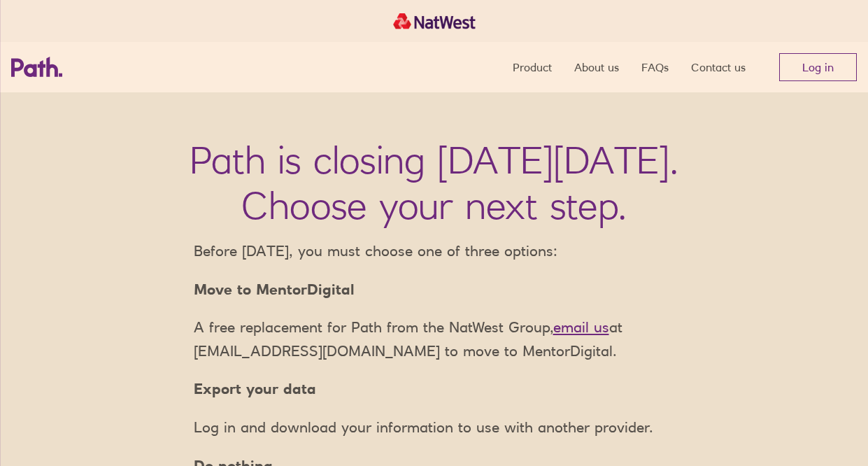 The height and width of the screenshot is (466, 868). What do you see at coordinates (581, 327) in the screenshot?
I see `a: email us` at bounding box center [581, 327].